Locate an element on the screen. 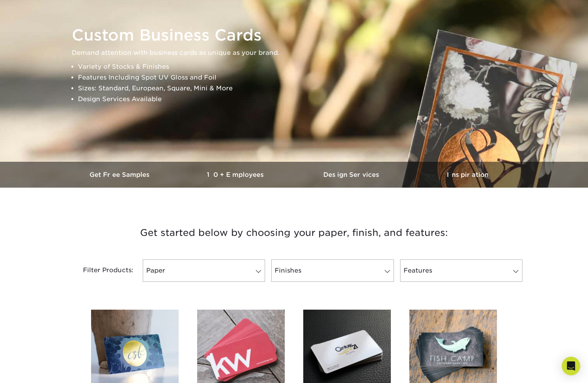 The height and width of the screenshot is (383, 588). h3: Inspiration is located at coordinates (468, 174).